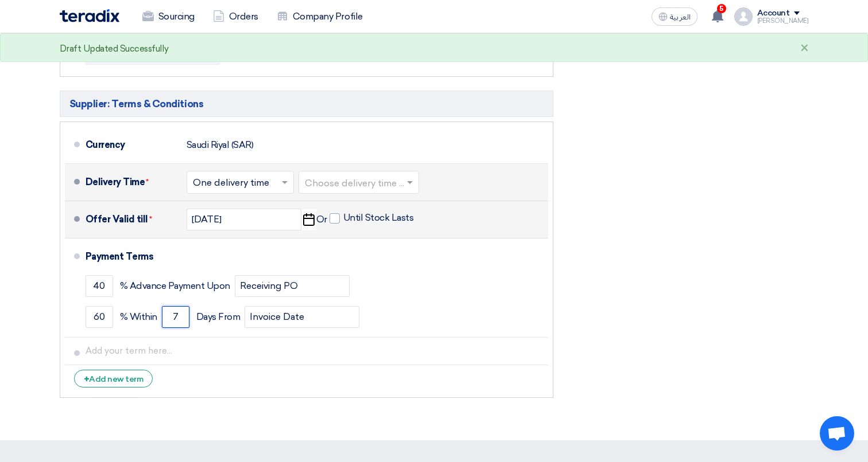  What do you see at coordinates (307, 104) in the screenshot?
I see `h5: Supplier: Terms & Conditions` at bounding box center [307, 104].